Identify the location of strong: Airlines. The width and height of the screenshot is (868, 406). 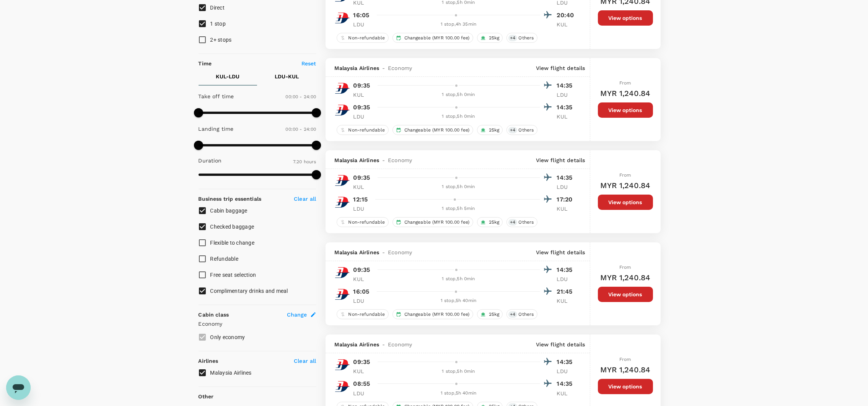
(209, 361).